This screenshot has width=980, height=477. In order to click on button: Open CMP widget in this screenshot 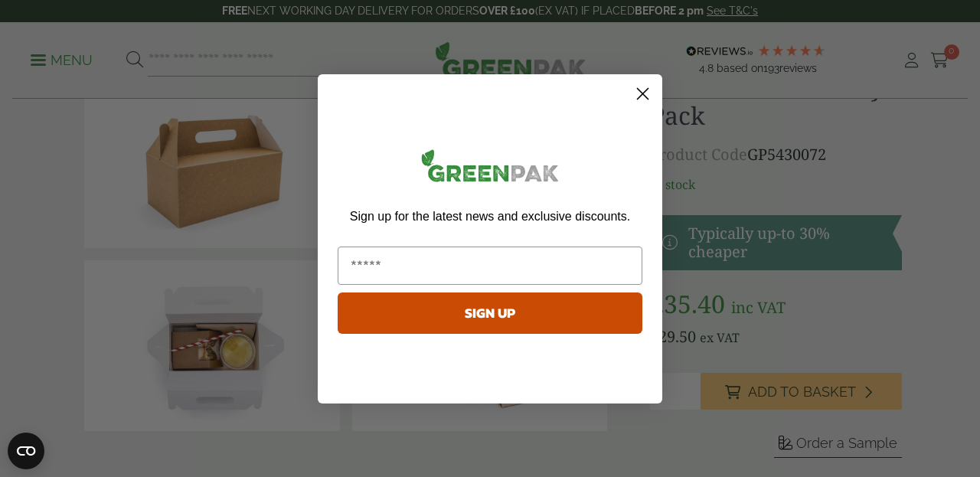, I will do `click(26, 451)`.